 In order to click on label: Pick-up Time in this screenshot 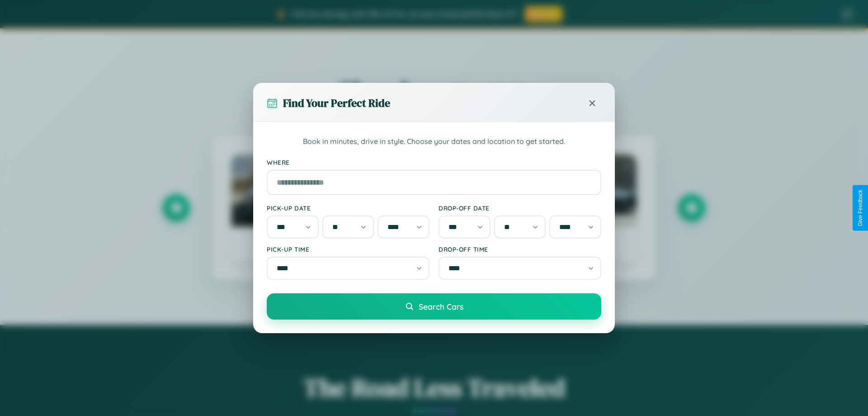, I will do `click(348, 249)`.